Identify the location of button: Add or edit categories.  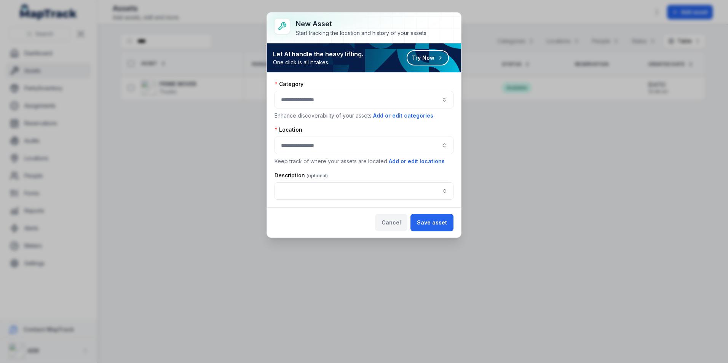
(403, 116).